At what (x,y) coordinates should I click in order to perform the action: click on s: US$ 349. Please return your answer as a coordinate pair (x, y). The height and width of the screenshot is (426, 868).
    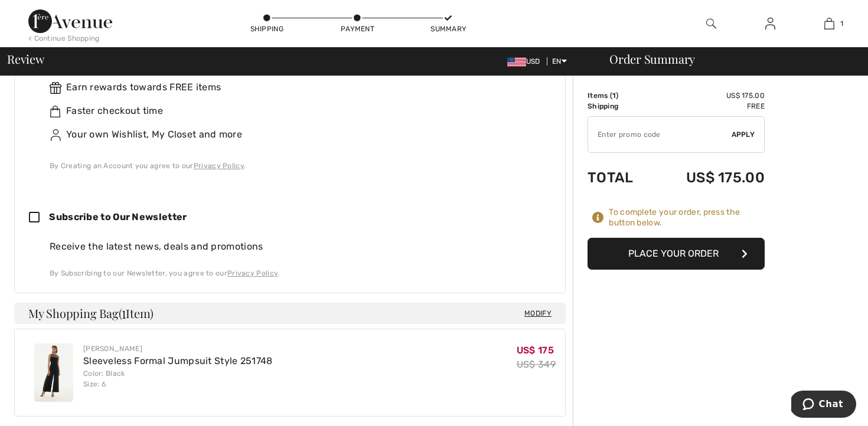
    Looking at the image, I should click on (536, 364).